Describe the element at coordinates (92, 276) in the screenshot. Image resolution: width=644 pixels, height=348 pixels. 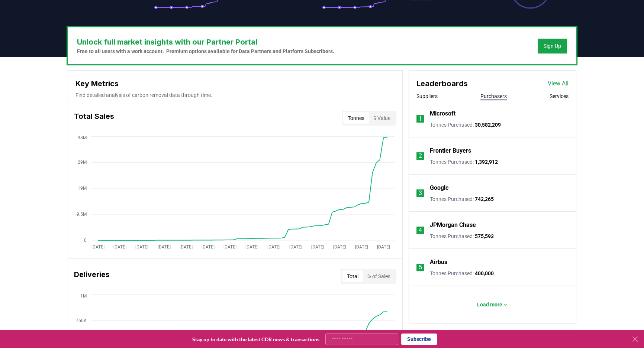
I see `h3: Deliveries` at that location.